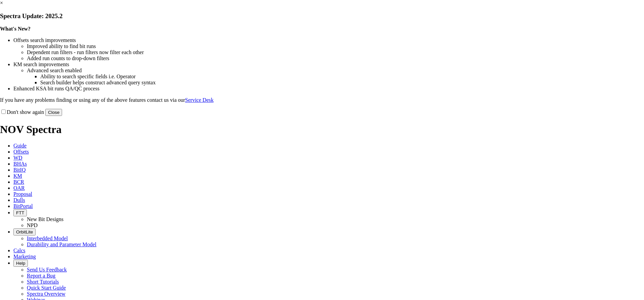 This screenshot has width=644, height=300. I want to click on a: Spectra Overview, so click(46, 294).